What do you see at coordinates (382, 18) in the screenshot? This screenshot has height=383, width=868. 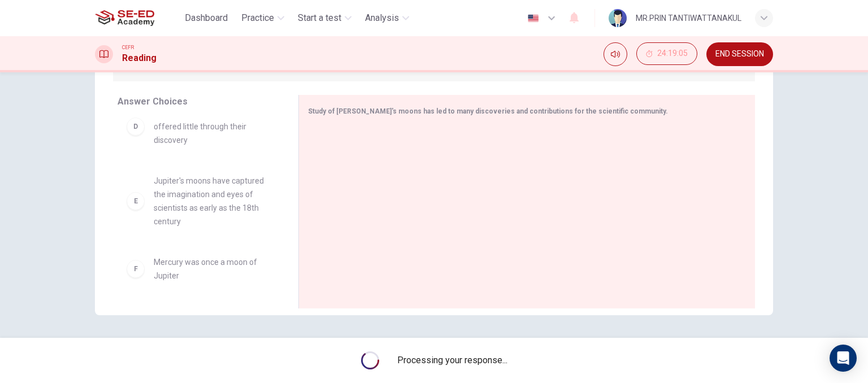 I see `span: Analysis` at bounding box center [382, 18].